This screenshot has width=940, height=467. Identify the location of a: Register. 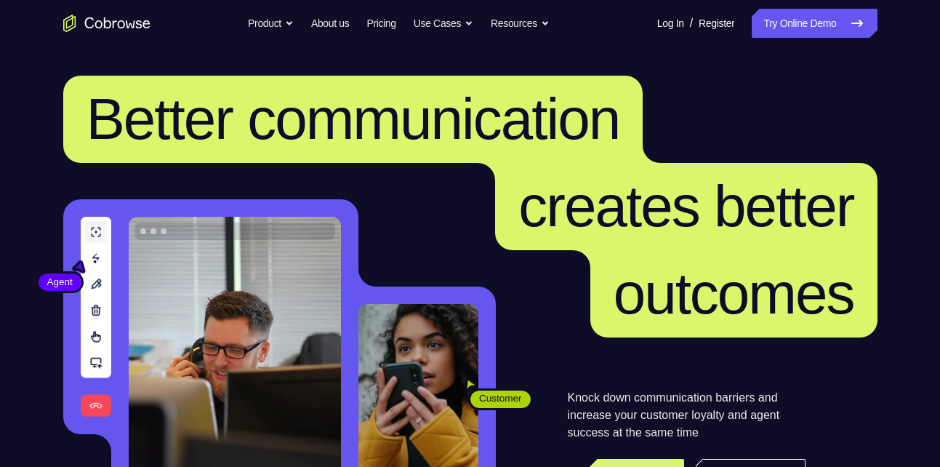
(716, 23).